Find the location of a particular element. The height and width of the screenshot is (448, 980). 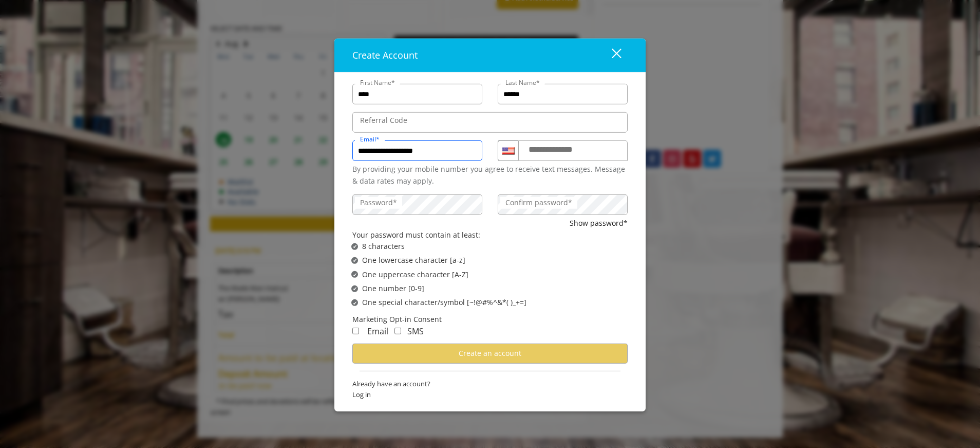

label: First Name* is located at coordinates (378, 83).